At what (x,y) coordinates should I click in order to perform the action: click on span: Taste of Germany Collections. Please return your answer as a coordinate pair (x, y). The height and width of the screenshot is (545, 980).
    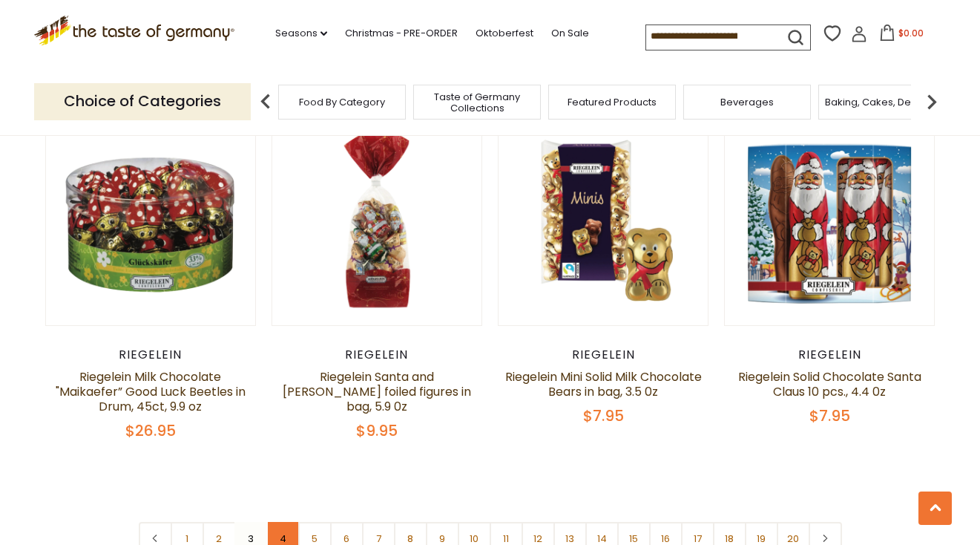
    Looking at the image, I should click on (477, 103).